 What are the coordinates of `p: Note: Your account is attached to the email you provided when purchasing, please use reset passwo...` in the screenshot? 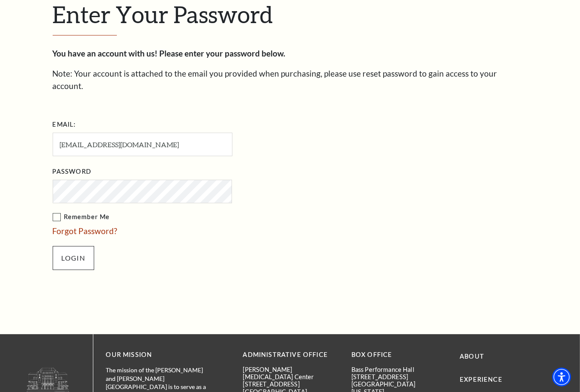 It's located at (290, 80).